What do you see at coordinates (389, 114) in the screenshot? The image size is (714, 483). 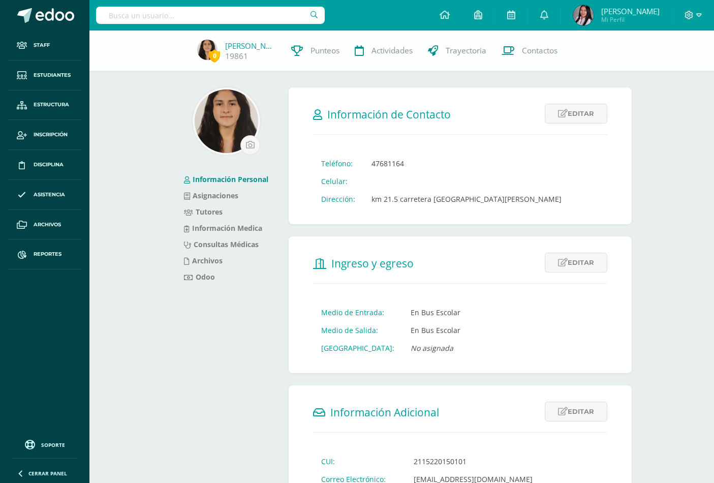 I see `span: Información de Contacto` at bounding box center [389, 114].